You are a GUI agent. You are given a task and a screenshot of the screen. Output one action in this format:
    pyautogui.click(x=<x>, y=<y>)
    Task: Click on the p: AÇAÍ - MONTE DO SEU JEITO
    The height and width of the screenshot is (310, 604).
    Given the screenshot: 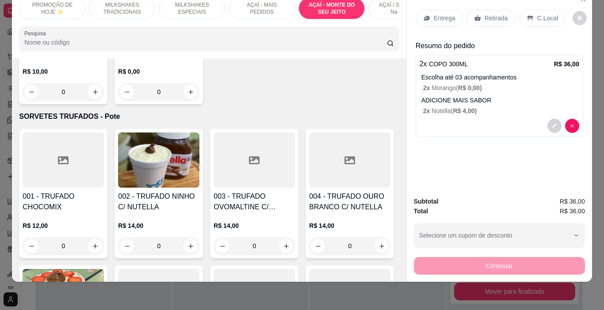 What is the action you would take?
    pyautogui.click(x=331, y=8)
    